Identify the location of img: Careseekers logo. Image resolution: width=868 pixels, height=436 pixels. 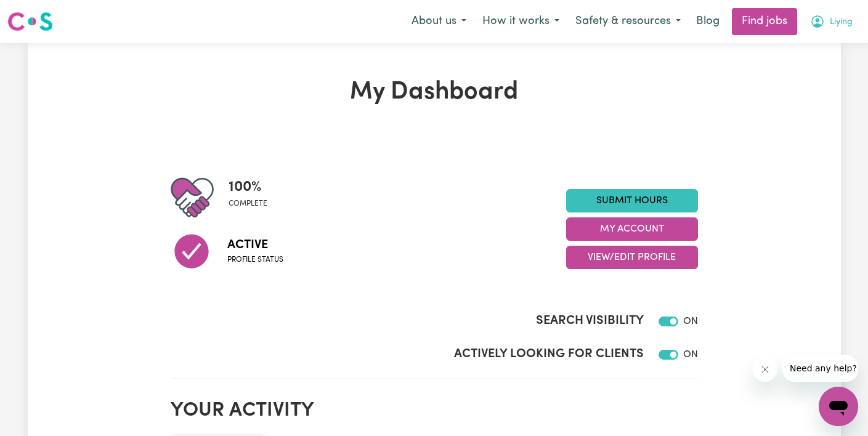
(30, 21).